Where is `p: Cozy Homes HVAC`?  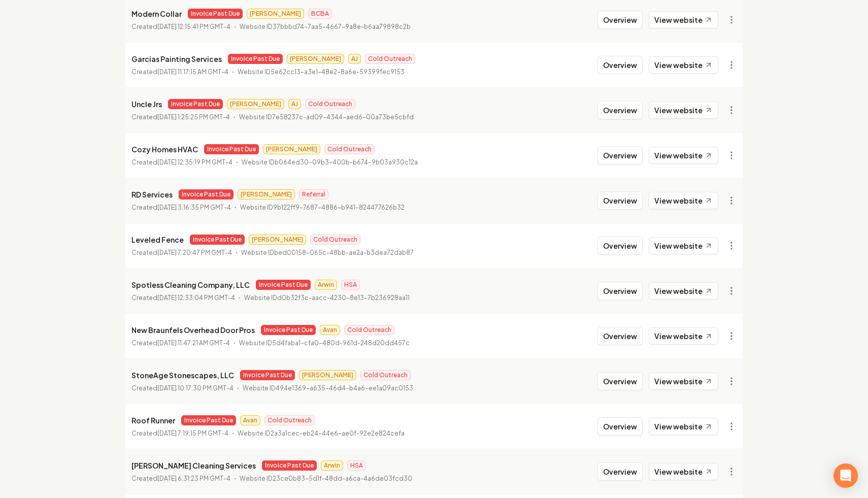 p: Cozy Homes HVAC is located at coordinates (164, 149).